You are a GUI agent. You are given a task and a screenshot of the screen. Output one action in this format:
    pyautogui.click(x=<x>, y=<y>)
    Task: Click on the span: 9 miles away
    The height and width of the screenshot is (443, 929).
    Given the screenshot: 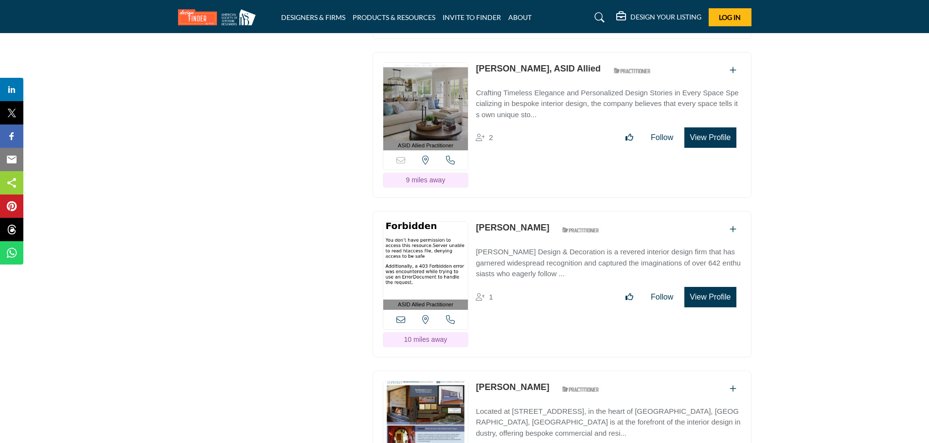 What is the action you would take?
    pyautogui.click(x=425, y=180)
    